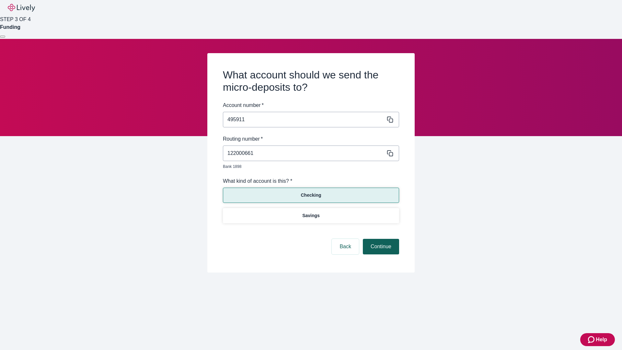 Image resolution: width=622 pixels, height=350 pixels. I want to click on p: Checking, so click(311, 195).